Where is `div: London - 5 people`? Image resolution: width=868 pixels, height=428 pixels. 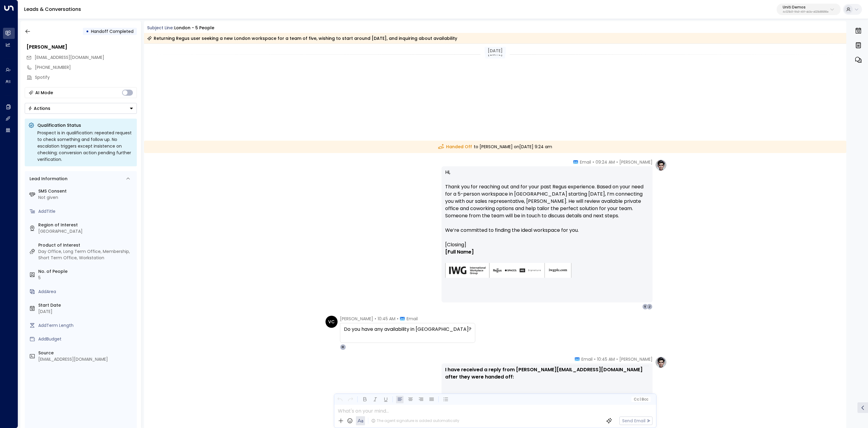
div: London - 5 people is located at coordinates (194, 27).